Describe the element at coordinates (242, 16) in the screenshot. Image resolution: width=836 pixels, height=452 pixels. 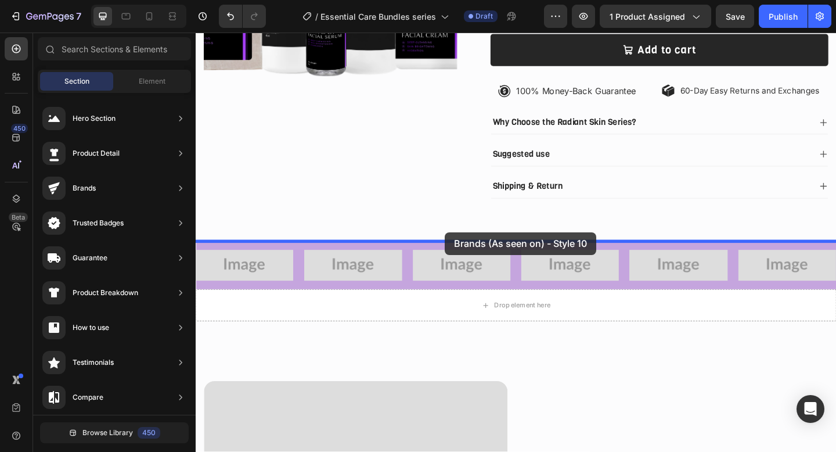
I see `div: Undo/Redo` at that location.